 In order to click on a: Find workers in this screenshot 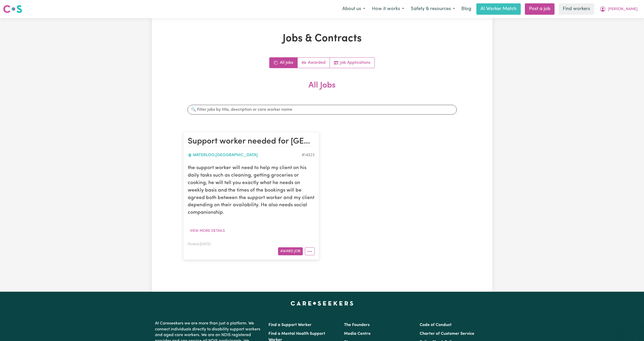, I will do `click(576, 9)`.